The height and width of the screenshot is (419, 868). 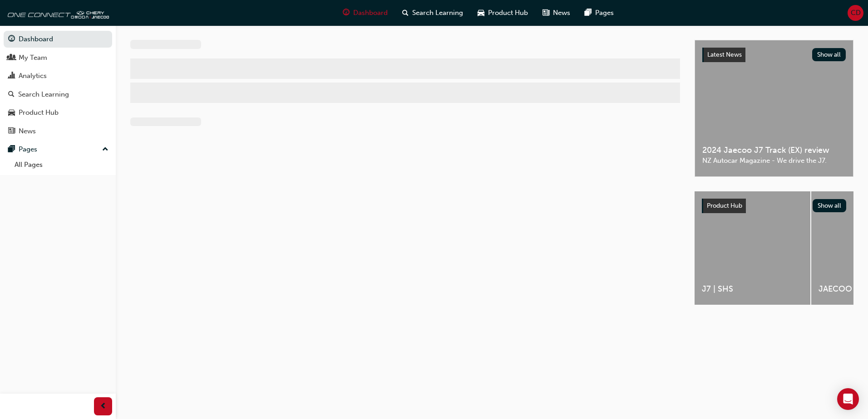 What do you see at coordinates (433, 13) in the screenshot?
I see `a: search-iconSearch Learning` at bounding box center [433, 13].